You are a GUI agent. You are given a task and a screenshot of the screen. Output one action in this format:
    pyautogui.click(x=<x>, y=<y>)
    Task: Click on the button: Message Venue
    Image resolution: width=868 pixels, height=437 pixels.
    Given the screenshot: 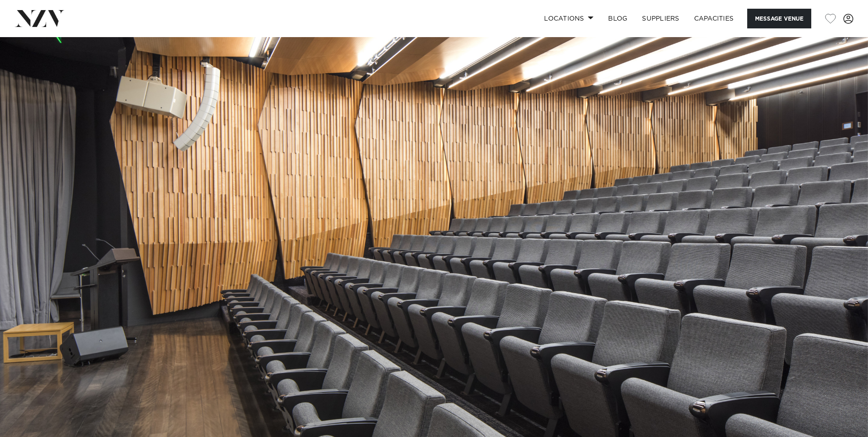 What is the action you would take?
    pyautogui.click(x=779, y=19)
    